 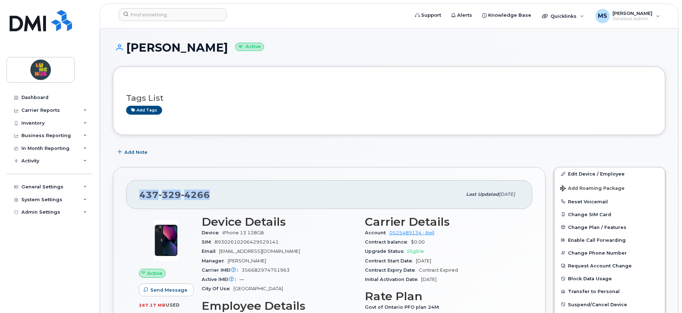 What do you see at coordinates (166, 241) in the screenshot?
I see `img: image20231002-3703462-1ig824h.jpeg` at bounding box center [166, 241].